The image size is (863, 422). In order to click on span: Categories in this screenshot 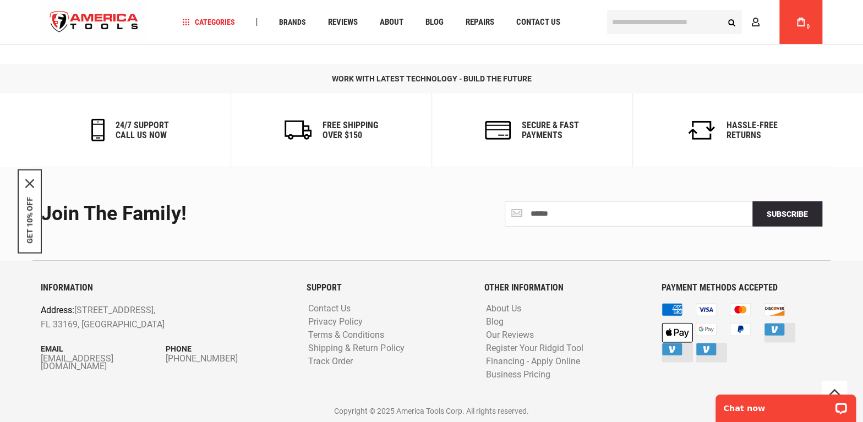, I will do `click(209, 22)`.